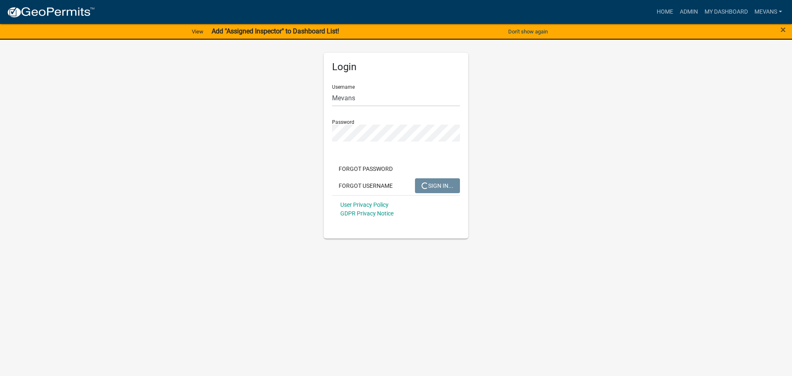 Image resolution: width=792 pixels, height=376 pixels. What do you see at coordinates (726, 12) in the screenshot?
I see `a: My Dashboard` at bounding box center [726, 12].